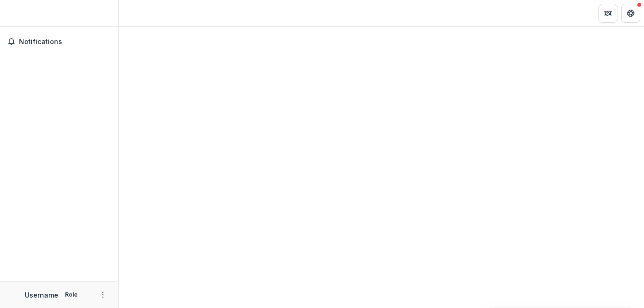 Image resolution: width=644 pixels, height=308 pixels. I want to click on span: Notifications, so click(65, 42).